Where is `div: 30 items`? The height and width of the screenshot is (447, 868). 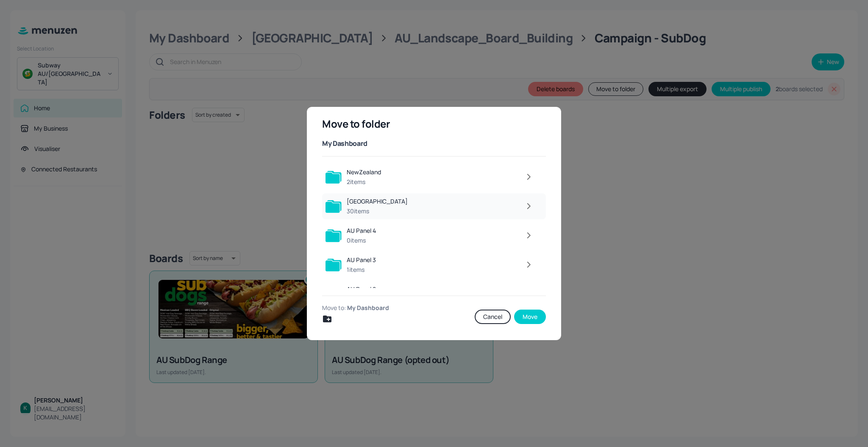 div: 30 items is located at coordinates (377, 211).